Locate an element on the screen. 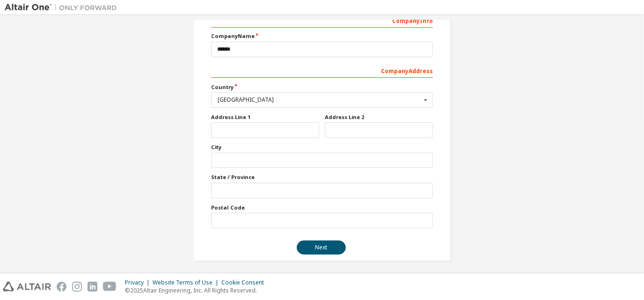  label: Address Line 2 is located at coordinates (378, 117).